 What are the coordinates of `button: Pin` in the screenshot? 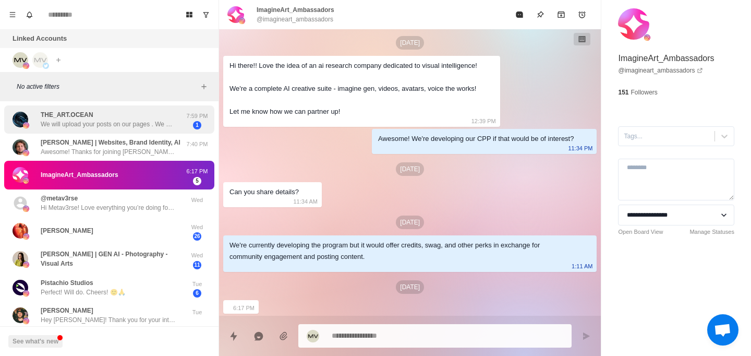 It's located at (541, 15).